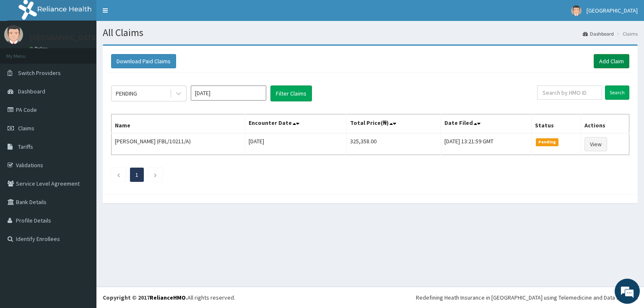 This screenshot has height=308, width=644. What do you see at coordinates (486, 124) in the screenshot?
I see `th: Date Filed` at bounding box center [486, 124].